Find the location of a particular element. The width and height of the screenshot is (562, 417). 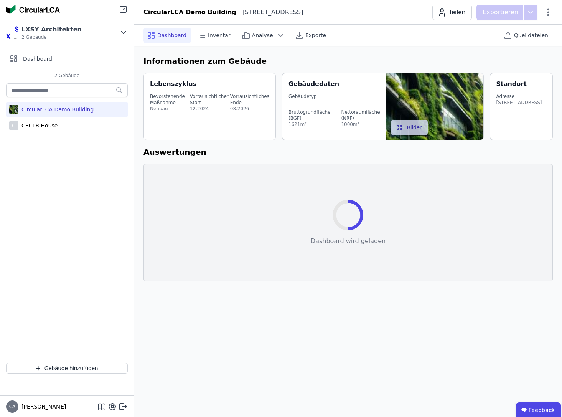

div: Nettoraumfläche (NRF) is located at coordinates (360, 115).